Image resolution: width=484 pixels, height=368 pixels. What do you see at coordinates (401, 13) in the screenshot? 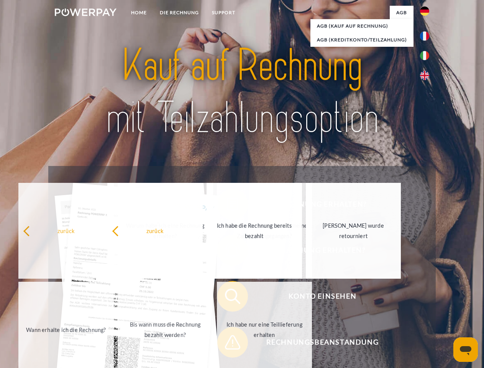
I see `a: agb` at bounding box center [401, 13].